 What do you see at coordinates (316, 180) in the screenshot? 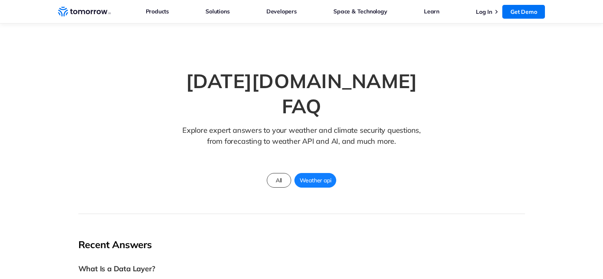
I see `span: Weather api` at bounding box center [316, 180].